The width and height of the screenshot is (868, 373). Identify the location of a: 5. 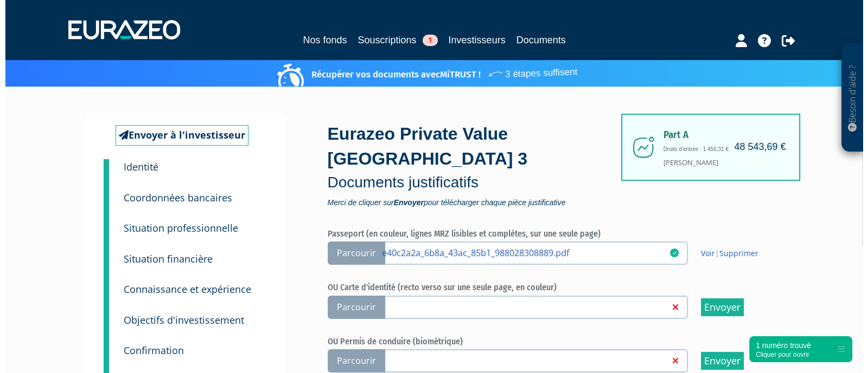
(101, 284).